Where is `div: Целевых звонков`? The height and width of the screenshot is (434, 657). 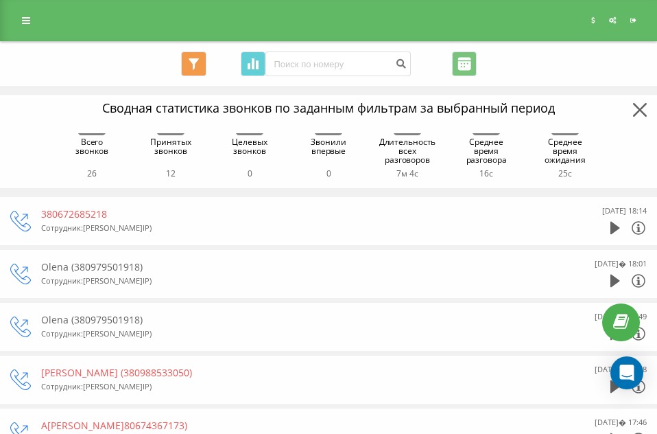
div: Целевых звонков is located at coordinates (250, 152).